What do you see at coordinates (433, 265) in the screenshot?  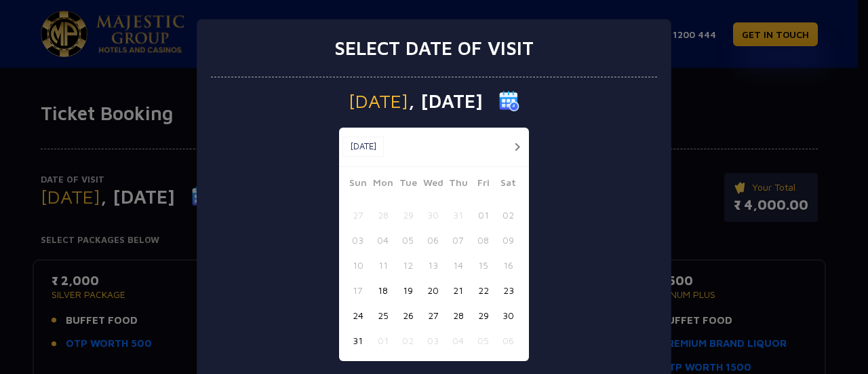 I see `button: 13` at bounding box center [433, 265].